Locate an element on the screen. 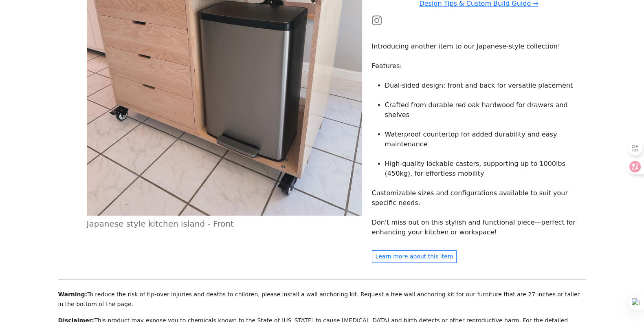  p: Features: is located at coordinates (479, 66).